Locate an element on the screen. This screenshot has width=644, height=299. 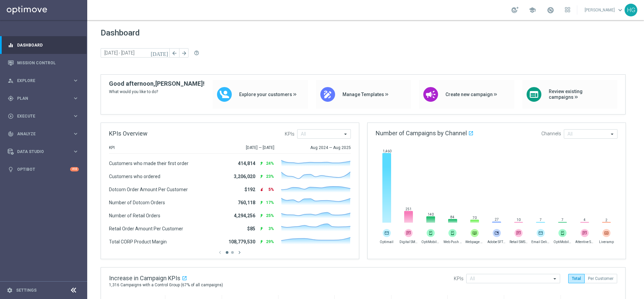
span: Execute is located at coordinates (45, 116).